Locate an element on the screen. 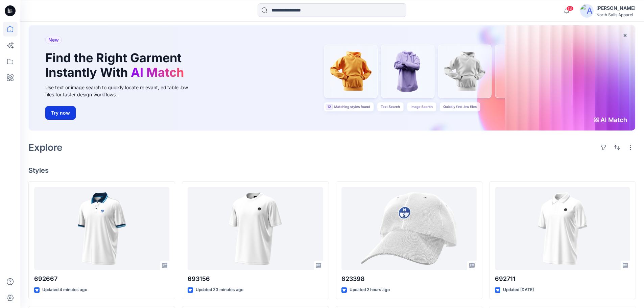 Image resolution: width=644 pixels, height=308 pixels. a: Try now is located at coordinates (61, 113).